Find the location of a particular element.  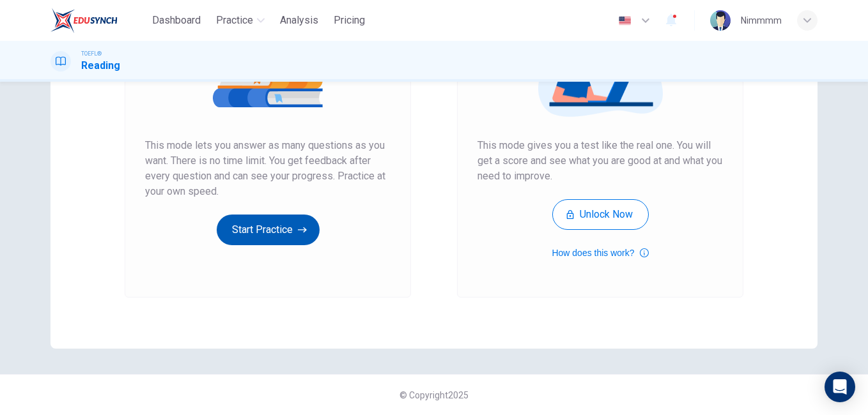

span: TOEFL® is located at coordinates (92, 53).